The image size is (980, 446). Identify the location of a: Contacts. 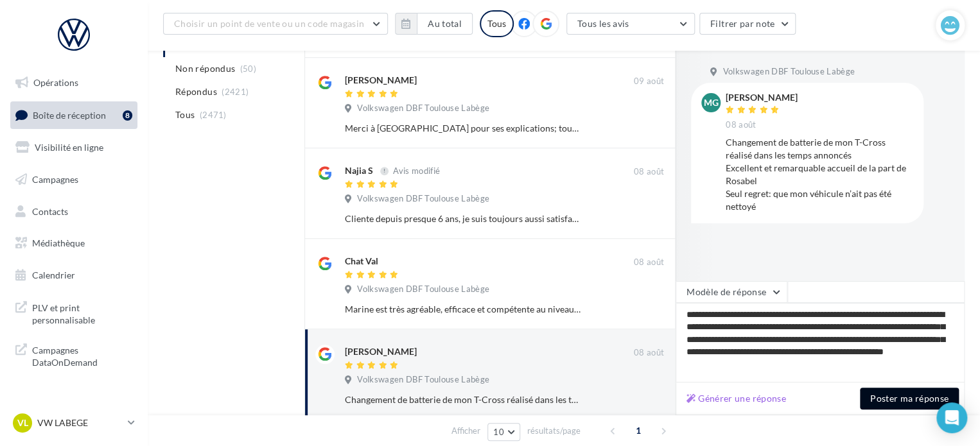
(74, 212).